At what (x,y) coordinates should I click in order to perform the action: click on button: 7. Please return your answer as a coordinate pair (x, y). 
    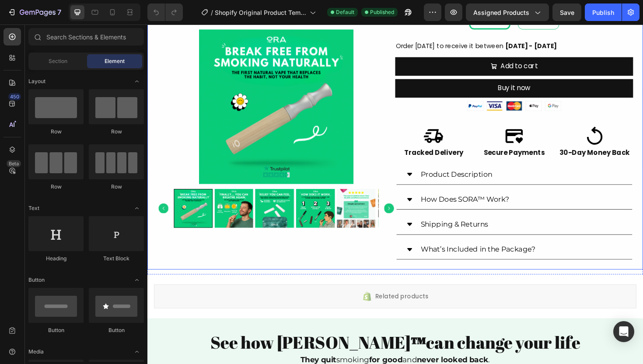
    Looking at the image, I should click on (34, 12).